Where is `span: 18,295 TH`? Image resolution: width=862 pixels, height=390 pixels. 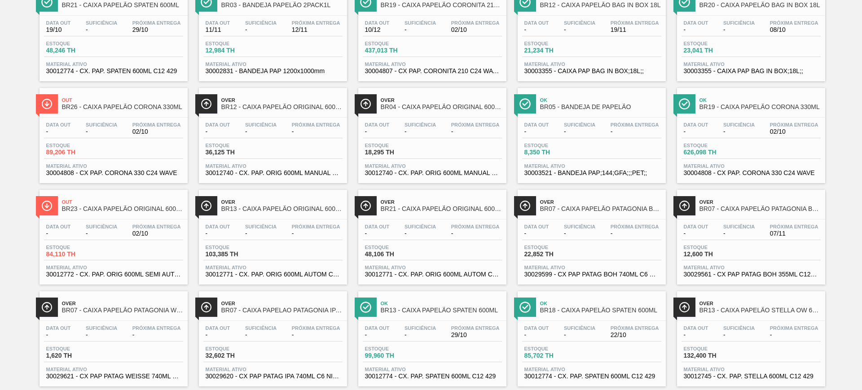
span: 18,295 TH is located at coordinates (396, 152).